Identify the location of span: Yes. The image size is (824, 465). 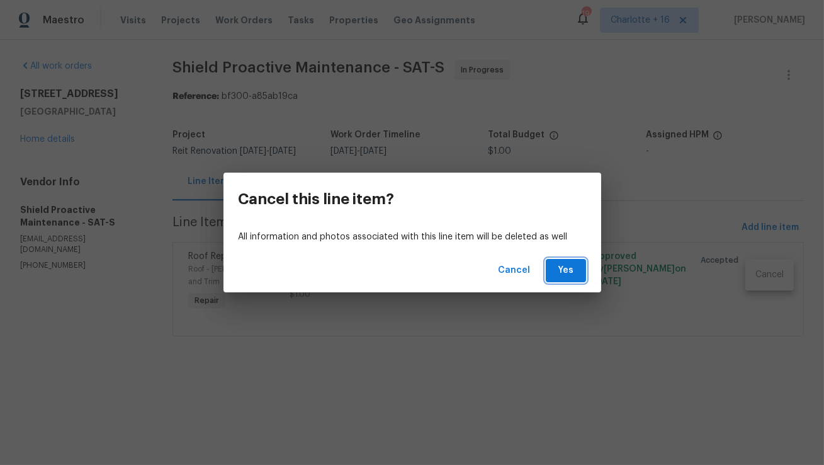
(566, 270).